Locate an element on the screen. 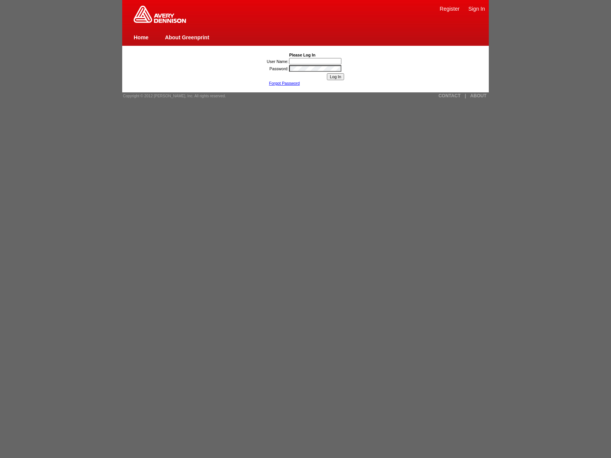 The image size is (611, 458). label: Password: is located at coordinates (279, 69).